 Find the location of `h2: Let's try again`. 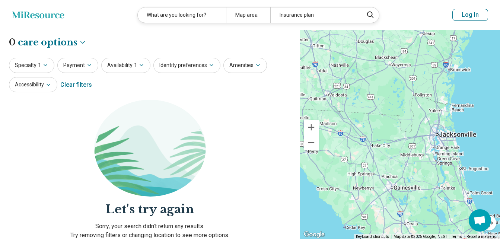

h2: Let's try again is located at coordinates (150, 209).